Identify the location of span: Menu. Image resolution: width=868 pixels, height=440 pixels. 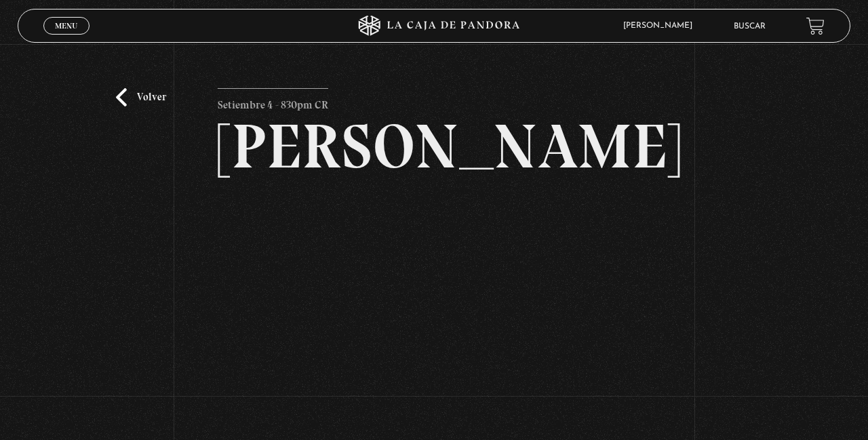
(65, 26).